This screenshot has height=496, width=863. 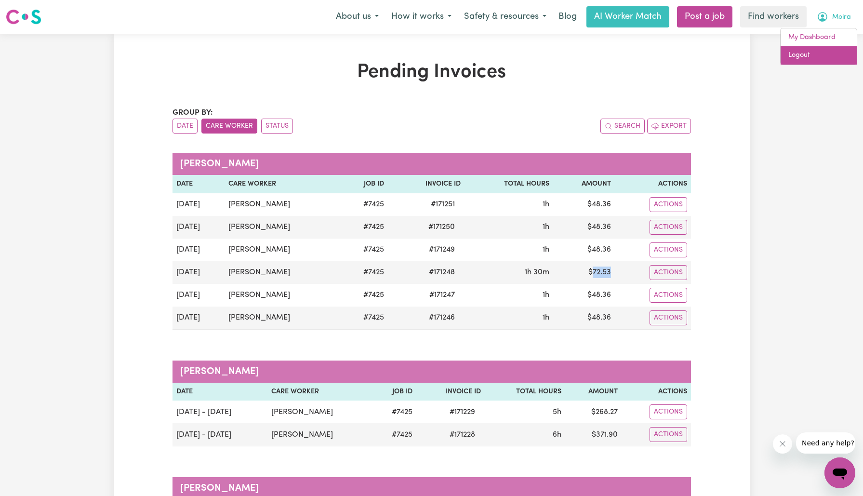 What do you see at coordinates (185, 126) in the screenshot?
I see `button: sort invoices by date` at bounding box center [185, 126].